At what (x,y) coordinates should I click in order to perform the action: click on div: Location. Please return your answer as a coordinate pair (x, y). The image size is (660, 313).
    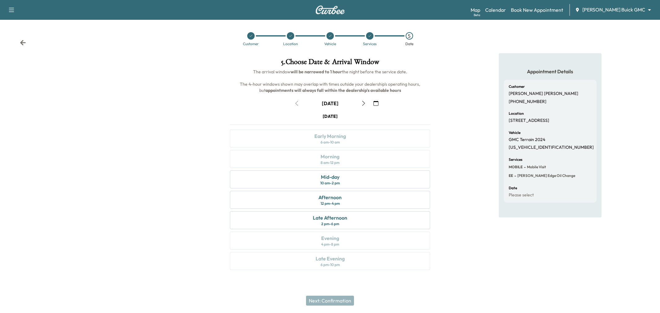
    Looking at the image, I should click on (290, 44).